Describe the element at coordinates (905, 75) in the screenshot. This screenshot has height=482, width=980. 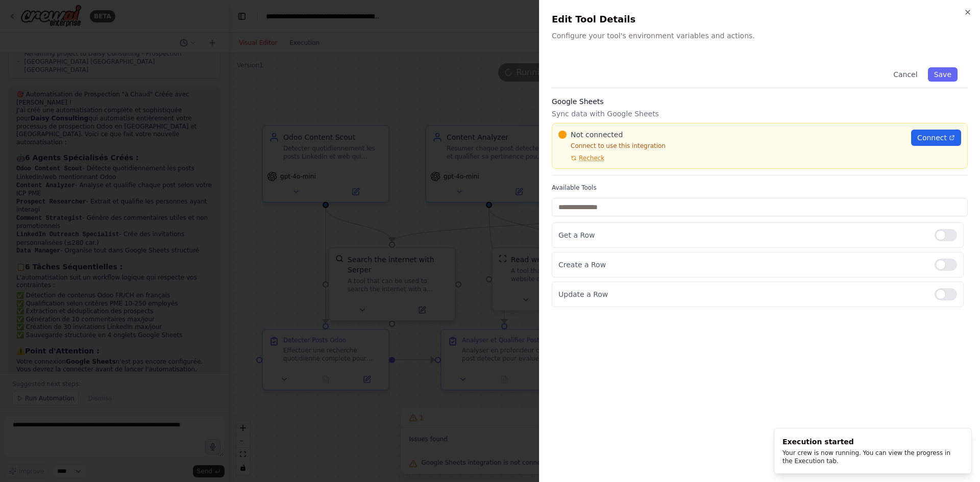
I see `button: Cancel` at that location.